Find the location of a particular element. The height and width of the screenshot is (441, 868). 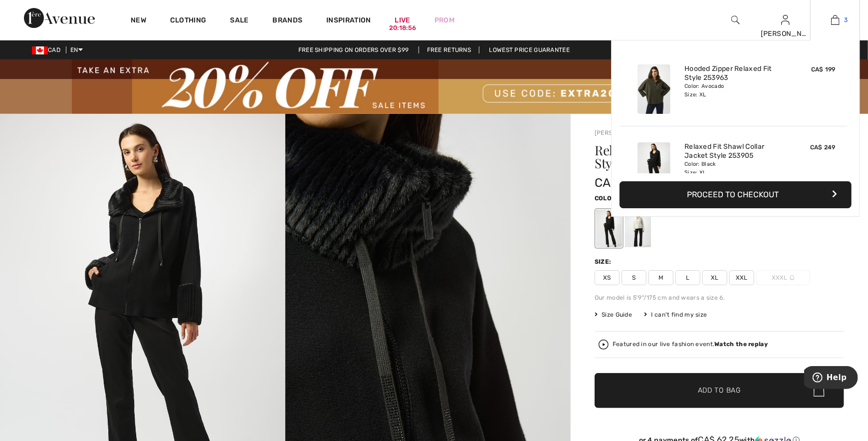

a: Lowest Price Guarantee is located at coordinates (529, 50).